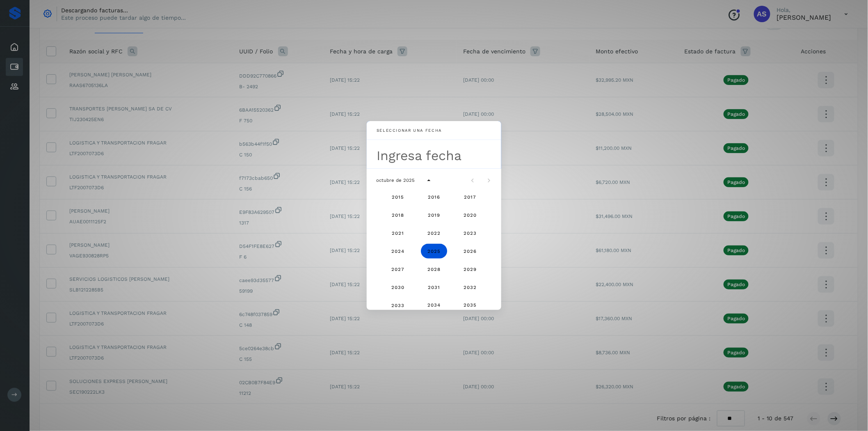 This screenshot has height=431, width=868. What do you see at coordinates (434, 251) in the screenshot?
I see `span: 2025` at bounding box center [434, 251].